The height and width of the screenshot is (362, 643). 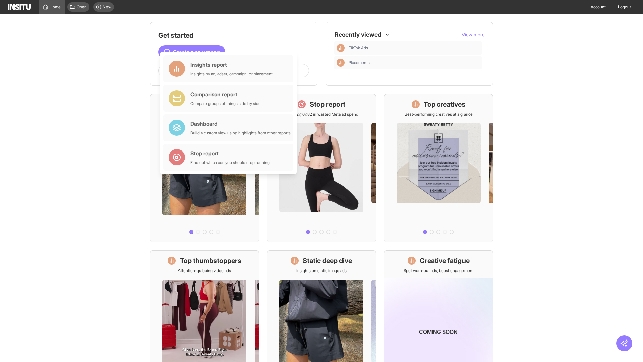 What do you see at coordinates (230, 153) in the screenshot?
I see `div: Stop report` at bounding box center [230, 153].